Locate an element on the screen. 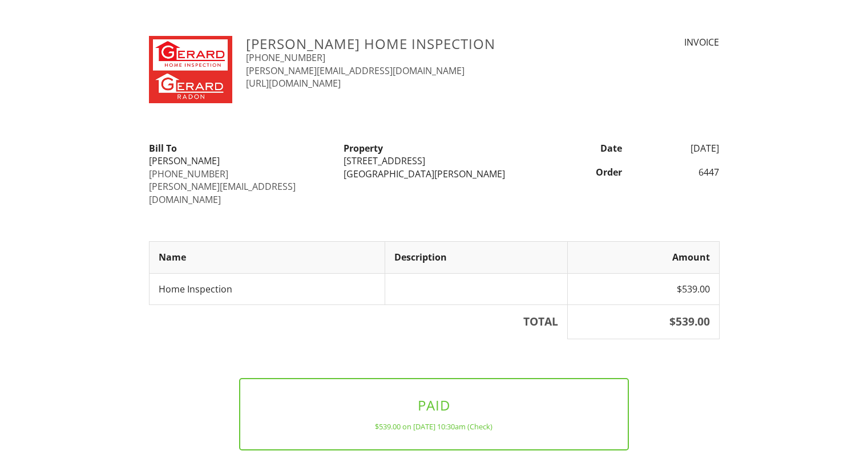 This screenshot has height=451, width=868. th: Amount is located at coordinates (643, 257).